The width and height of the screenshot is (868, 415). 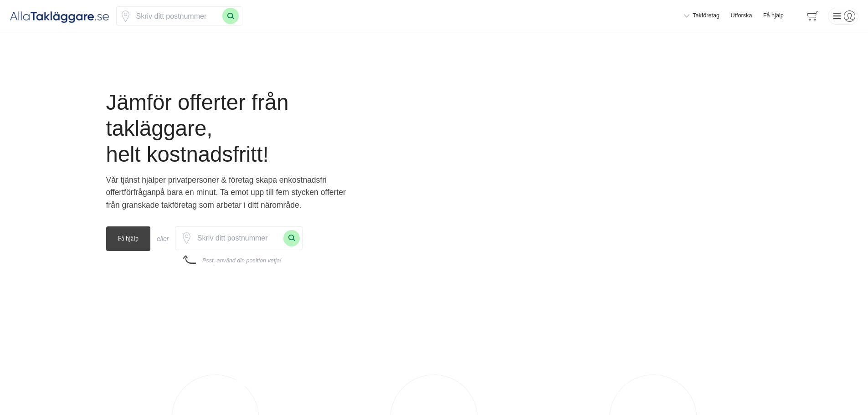 I want to click on h1: Jämför offerter från takläggare, helt kostnadsfritt!, so click(x=240, y=132).